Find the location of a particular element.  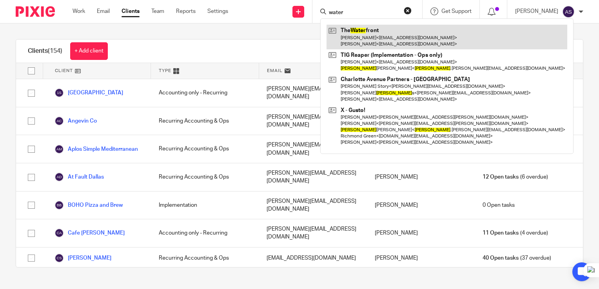

button: Clear is located at coordinates (408, 11).